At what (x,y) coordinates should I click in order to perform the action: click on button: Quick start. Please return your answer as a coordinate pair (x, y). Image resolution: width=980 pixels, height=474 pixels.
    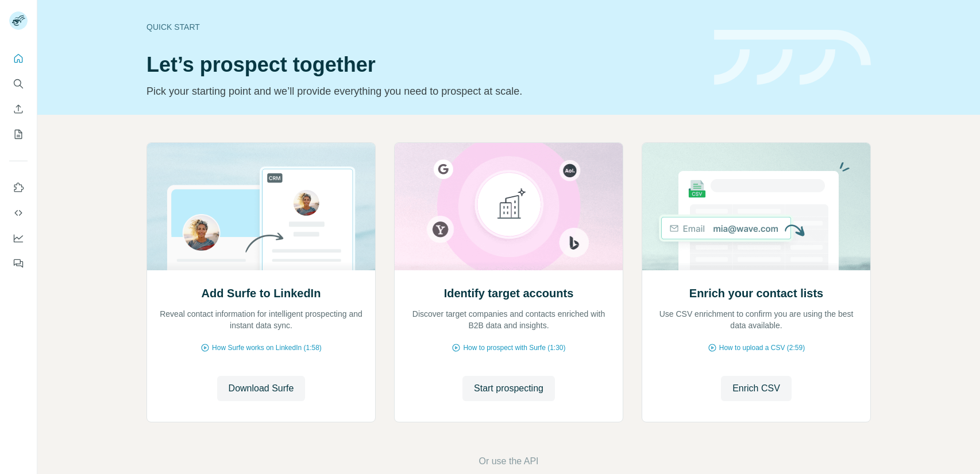
    Looking at the image, I should click on (18, 59).